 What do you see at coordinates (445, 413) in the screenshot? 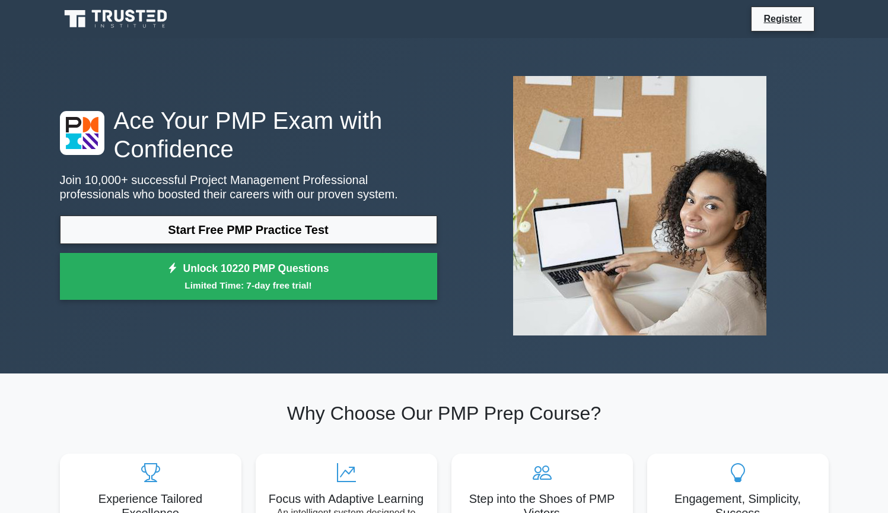
I see `h2: Why Choose Our PMP Prep Course?` at bounding box center [445, 413].